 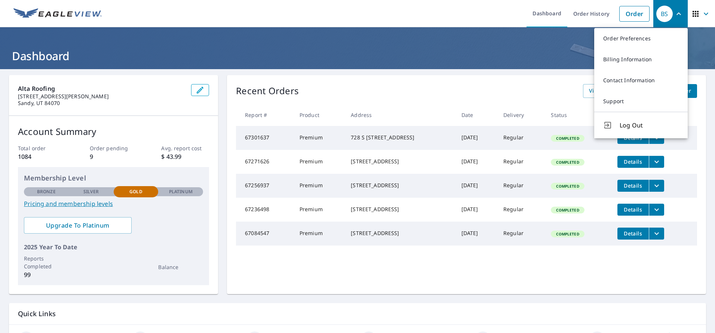 I want to click on p: 2025 Year To Date, so click(x=113, y=247).